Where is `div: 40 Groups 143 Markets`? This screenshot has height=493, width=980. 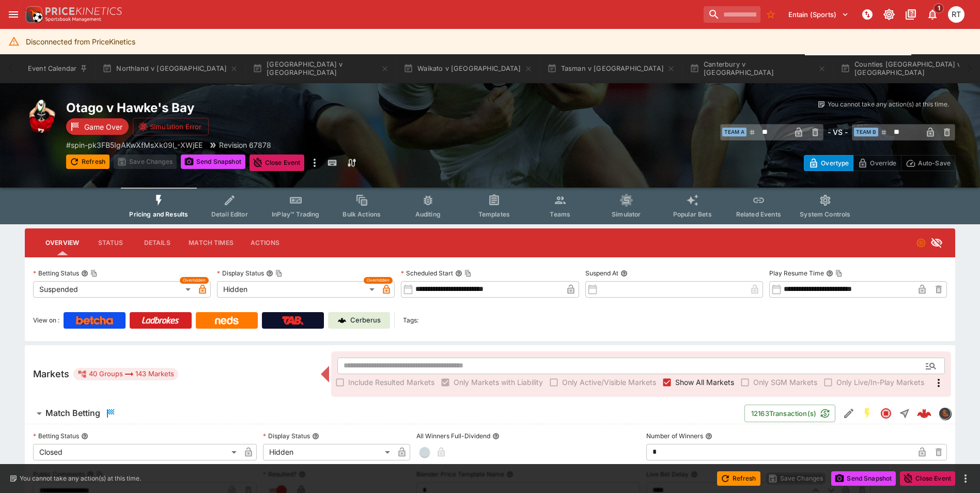 div: 40 Groups 143 Markets is located at coordinates (125, 374).